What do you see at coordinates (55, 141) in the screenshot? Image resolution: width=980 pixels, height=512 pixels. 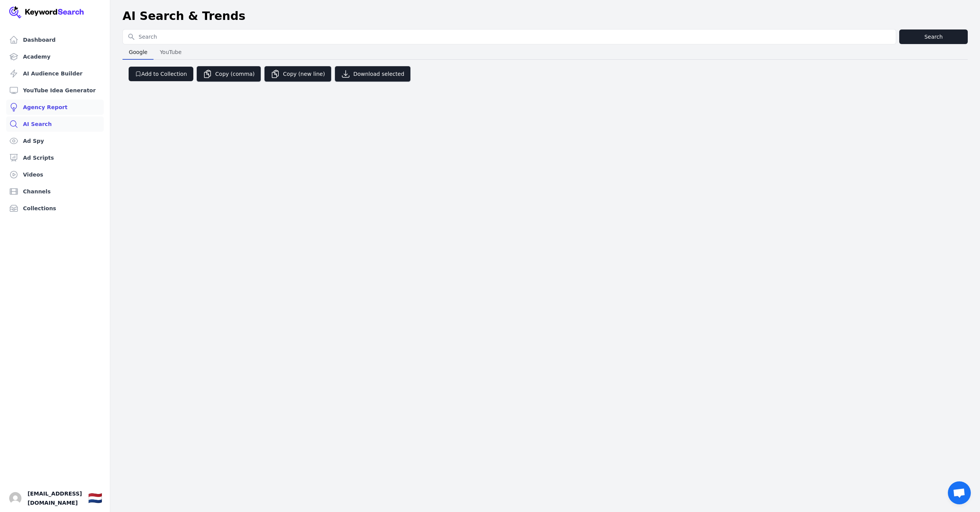 I see `a: Ad Spy` at bounding box center [55, 141].